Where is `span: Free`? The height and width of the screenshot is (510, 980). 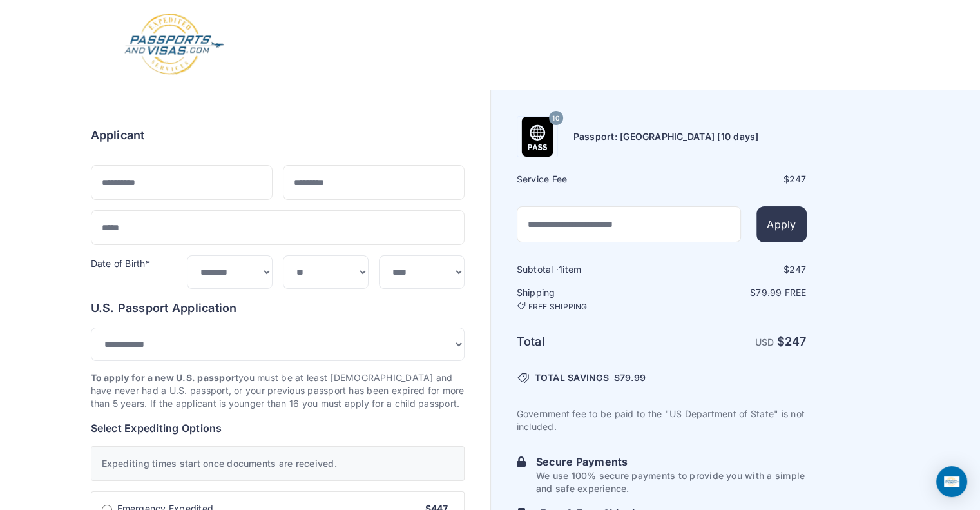 span: Free is located at coordinates (796, 292).